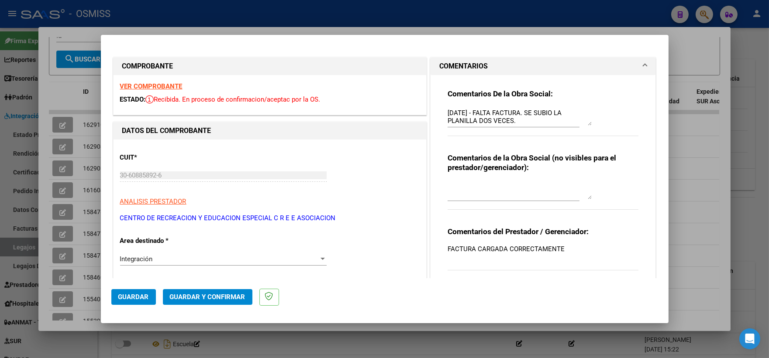 The image size is (769, 358). I want to click on span: Integración, so click(136, 259).